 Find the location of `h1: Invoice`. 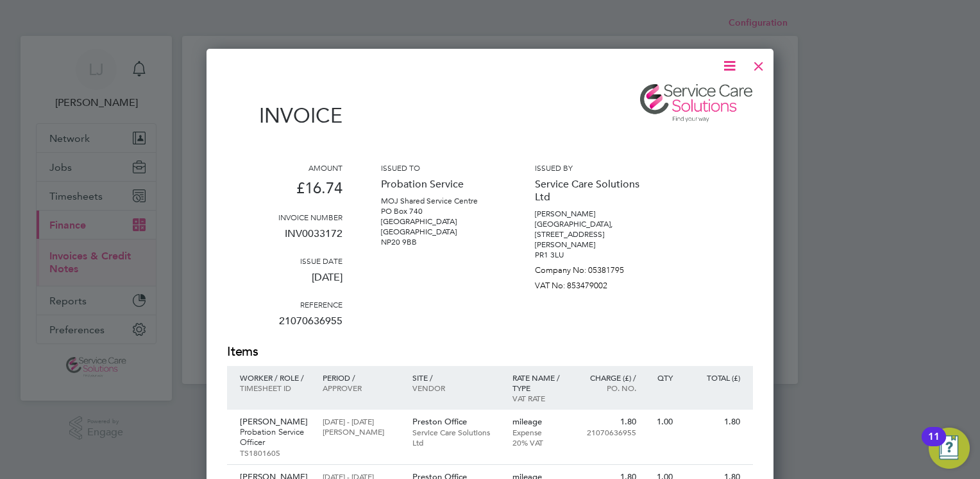

h1: Invoice is located at coordinates (285, 116).